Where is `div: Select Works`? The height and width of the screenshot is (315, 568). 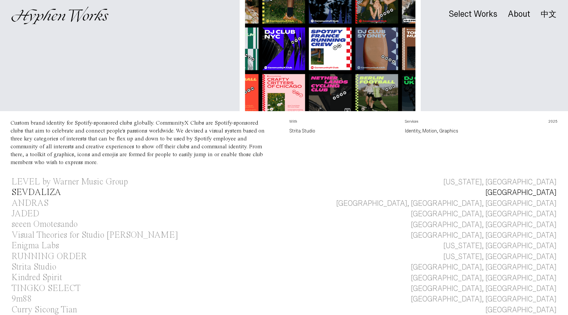 div: Select Works is located at coordinates (473, 14).